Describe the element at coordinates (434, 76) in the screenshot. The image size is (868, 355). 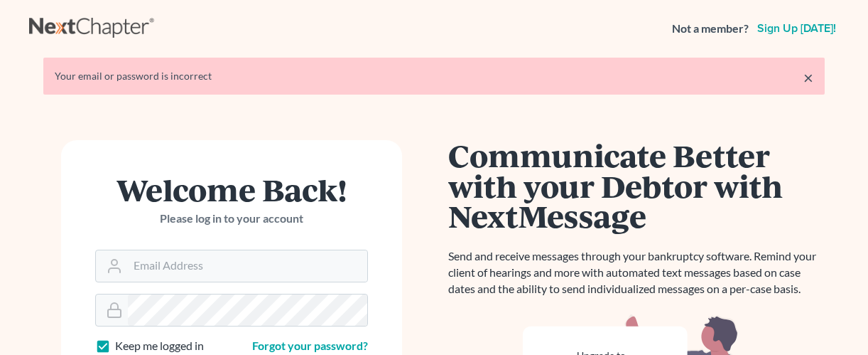
I see `div: Your email or password is incorrect` at that location.